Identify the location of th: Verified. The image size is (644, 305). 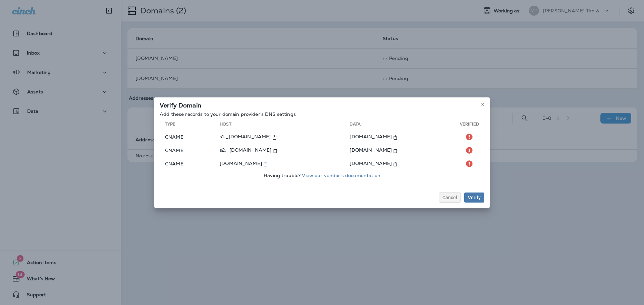
(472, 126).